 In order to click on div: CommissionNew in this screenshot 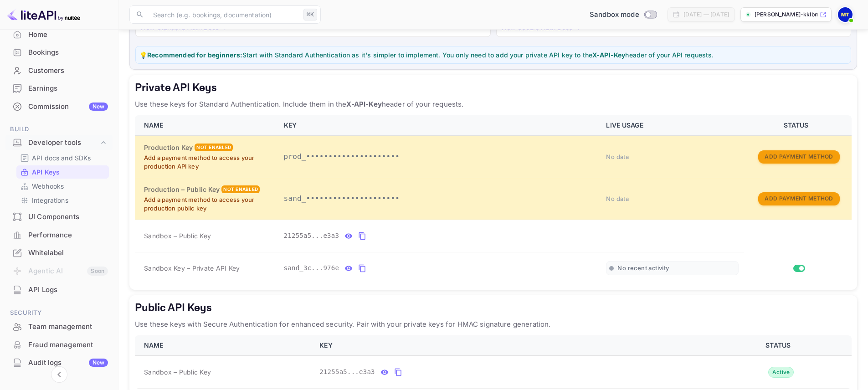, I will do `click(59, 107)`.